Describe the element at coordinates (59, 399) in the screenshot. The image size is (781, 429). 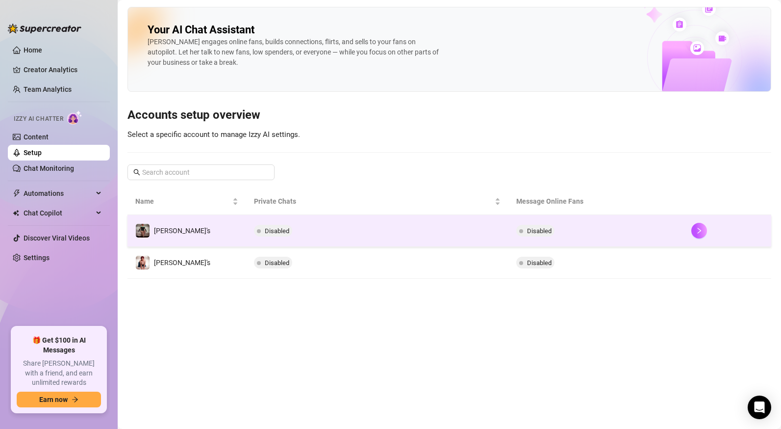
I see `button: Earn nowarrow-right` at that location.